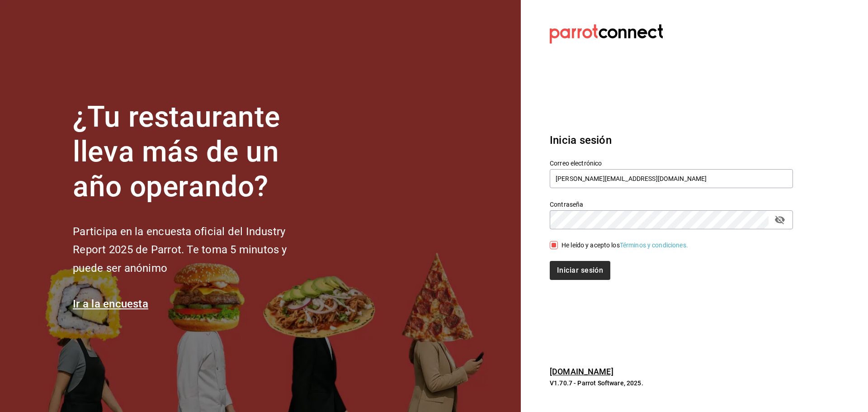 The width and height of the screenshot is (868, 412). Describe the element at coordinates (671, 140) in the screenshot. I see `h3: Inicia sesión` at that location.